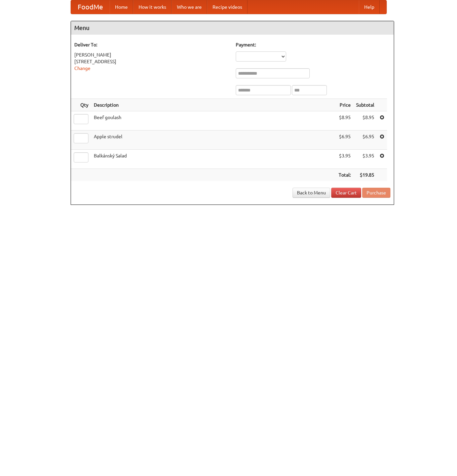 The height and width of the screenshot is (476, 457). Describe the element at coordinates (90, 7) in the screenshot. I see `a: FoodMe` at that location.